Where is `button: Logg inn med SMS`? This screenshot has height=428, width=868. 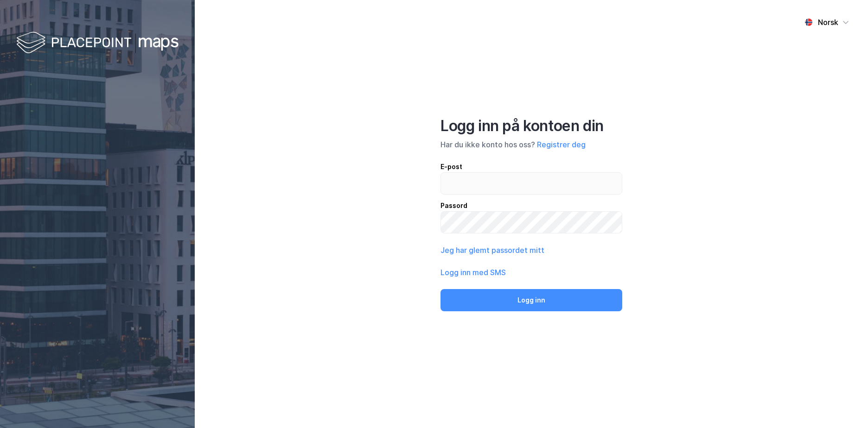
button: Logg inn med SMS is located at coordinates (473, 272).